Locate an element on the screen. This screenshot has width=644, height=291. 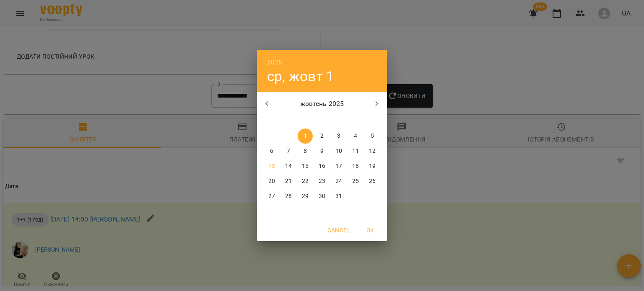
span: чт is located at coordinates (322, 120).